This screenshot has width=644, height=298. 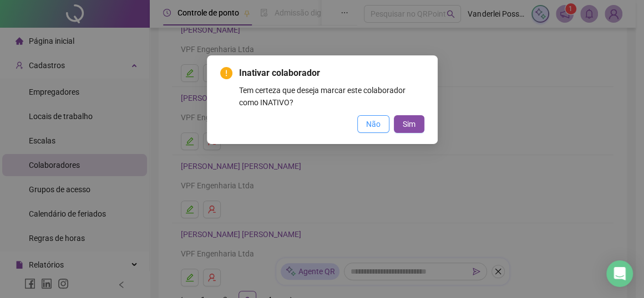 What do you see at coordinates (620, 274) in the screenshot?
I see `div: Open Intercom Messenger` at bounding box center [620, 274].